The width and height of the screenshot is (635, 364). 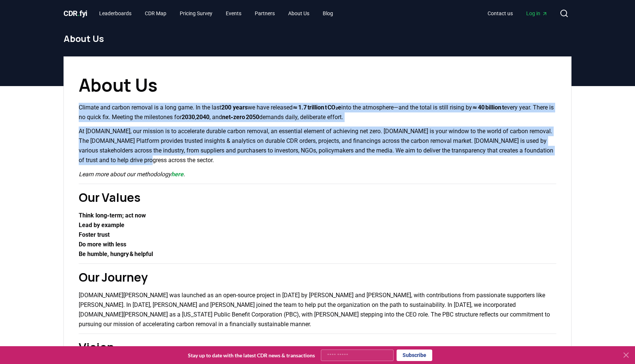 What do you see at coordinates (196, 13) in the screenshot?
I see `a: Pricing Survey` at bounding box center [196, 13].